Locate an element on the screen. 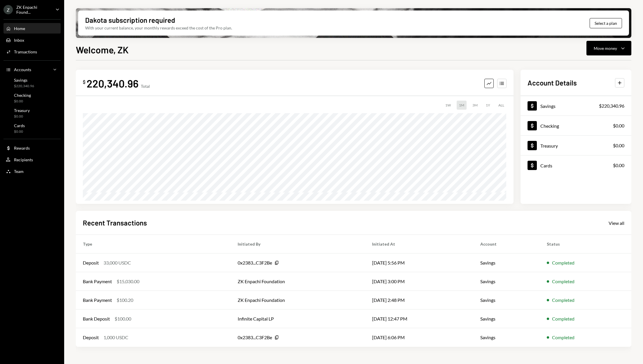 The width and height of the screenshot is (643, 364). div: Rewards is located at coordinates (22, 147).